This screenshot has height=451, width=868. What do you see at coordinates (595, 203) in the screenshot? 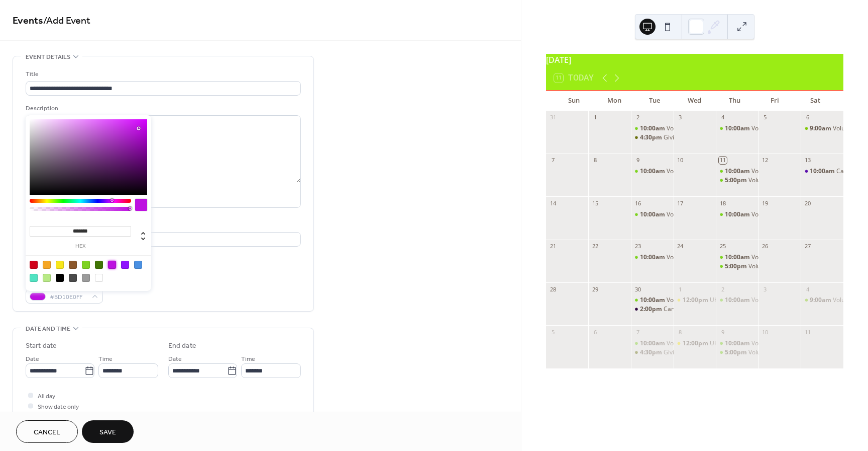
I see `div: 15` at bounding box center [595, 203].